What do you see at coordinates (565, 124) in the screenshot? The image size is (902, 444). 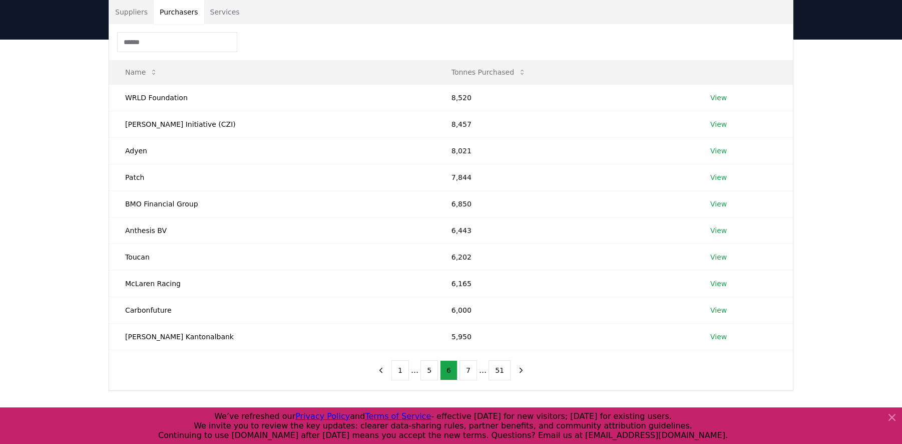 I see `td: 8,457` at bounding box center [565, 124].